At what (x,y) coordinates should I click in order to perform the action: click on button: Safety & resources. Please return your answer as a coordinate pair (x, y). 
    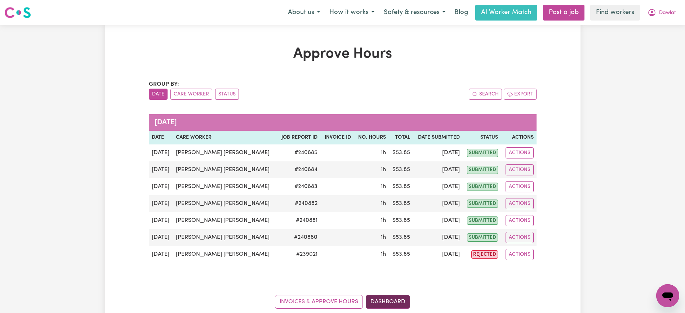
    Looking at the image, I should click on (414, 13).